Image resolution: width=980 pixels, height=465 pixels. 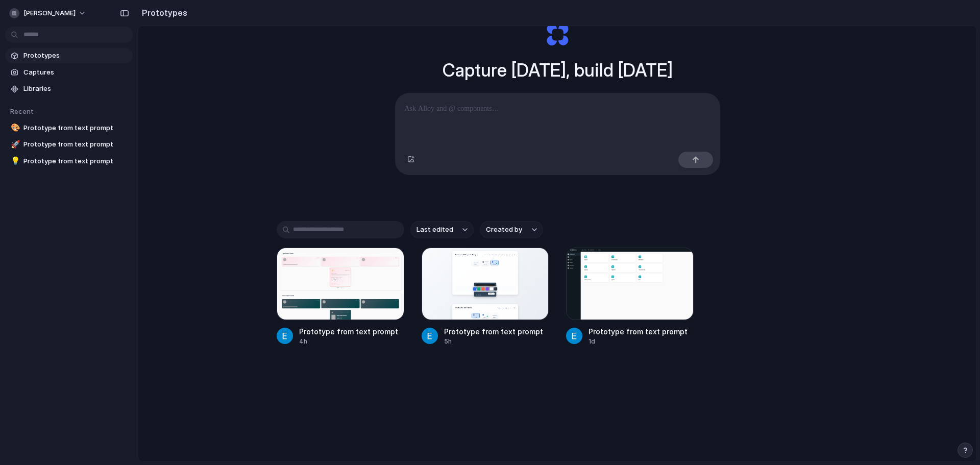 I want to click on div: 1d, so click(x=638, y=342).